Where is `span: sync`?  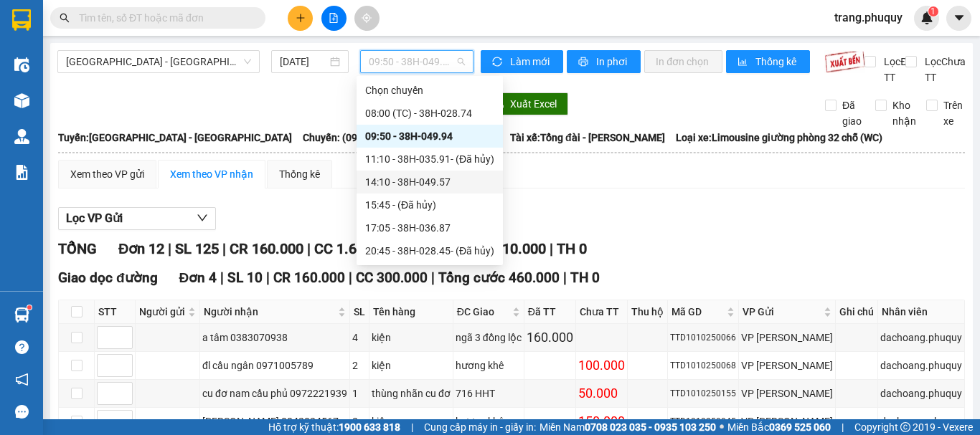 span: sync is located at coordinates (497, 62).